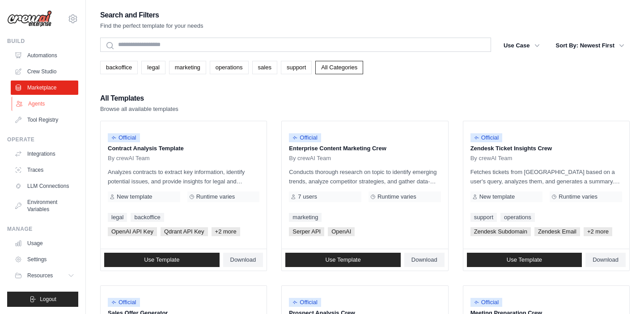 The width and height of the screenshot is (644, 314). Describe the element at coordinates (44, 170) in the screenshot. I see `a: Traces` at that location.